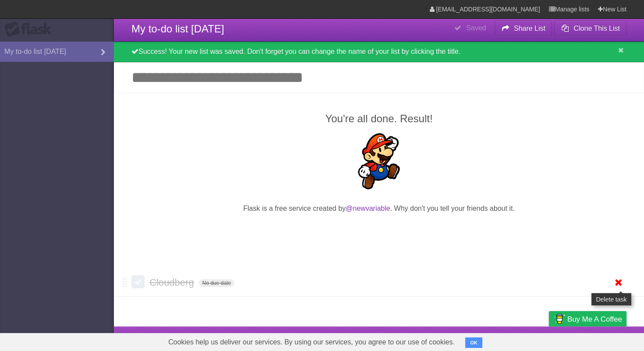  What do you see at coordinates (138, 282) in the screenshot?
I see `label: Done` at bounding box center [138, 282].